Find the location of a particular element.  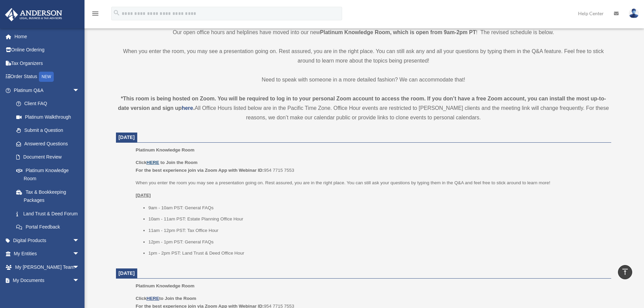

b: Click to Join the Room is located at coordinates (166, 298).